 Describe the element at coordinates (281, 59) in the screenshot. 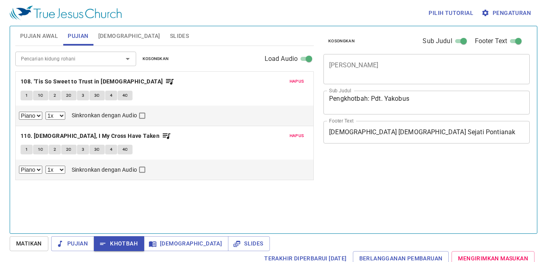

I see `span: Load Audio` at that location.